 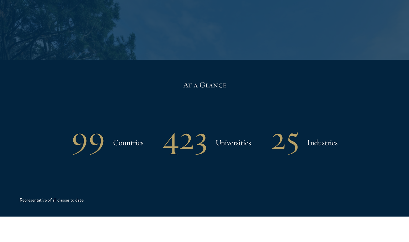 I want to click on h1: 99, so click(x=88, y=138).